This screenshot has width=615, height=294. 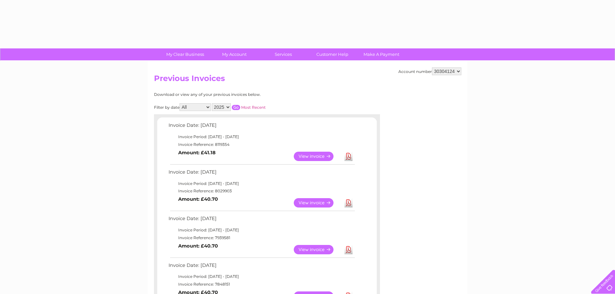 What do you see at coordinates (238, 107) in the screenshot?
I see `div: Filter by date` at bounding box center [238, 107].